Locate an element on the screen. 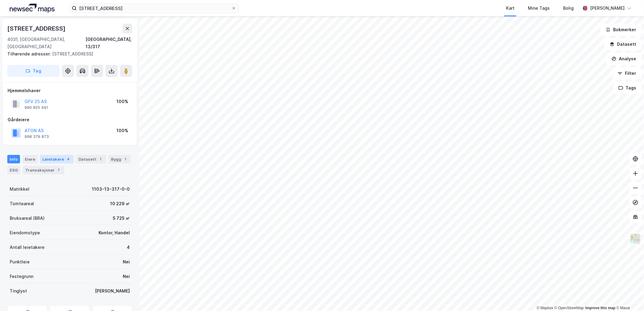  img: Z is located at coordinates (635, 238).